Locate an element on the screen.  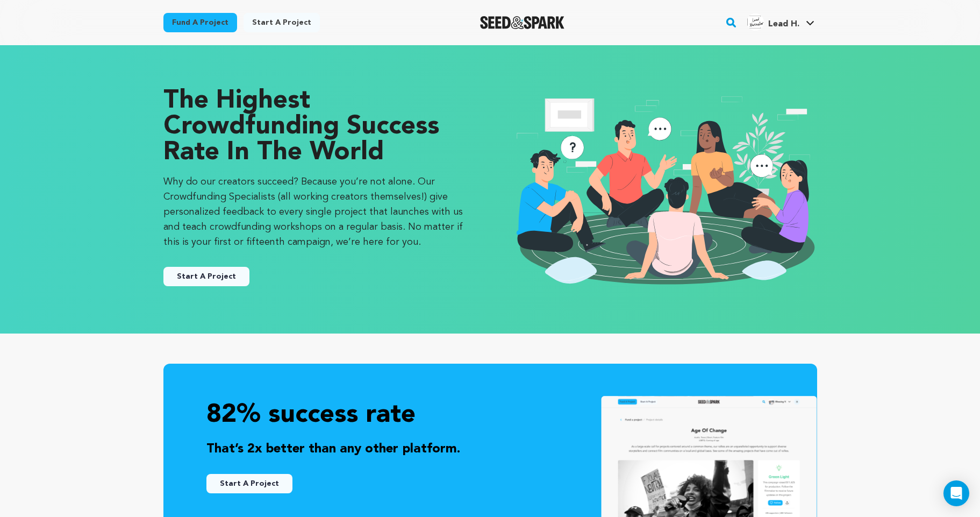
span: Lead H. is located at coordinates (784, 24).